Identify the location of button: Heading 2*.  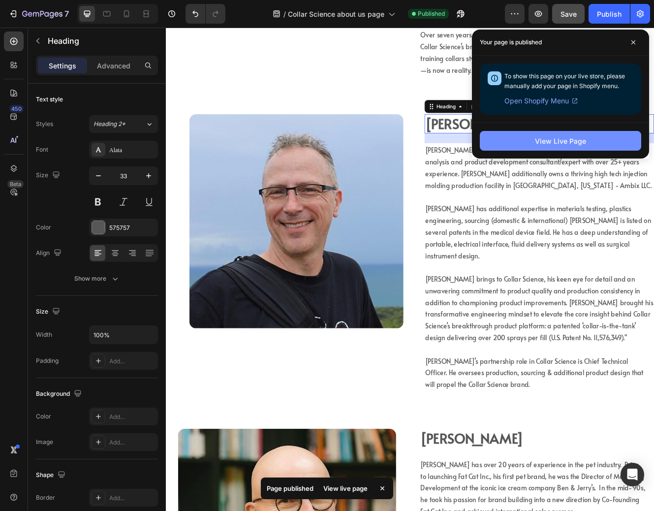
(124, 124).